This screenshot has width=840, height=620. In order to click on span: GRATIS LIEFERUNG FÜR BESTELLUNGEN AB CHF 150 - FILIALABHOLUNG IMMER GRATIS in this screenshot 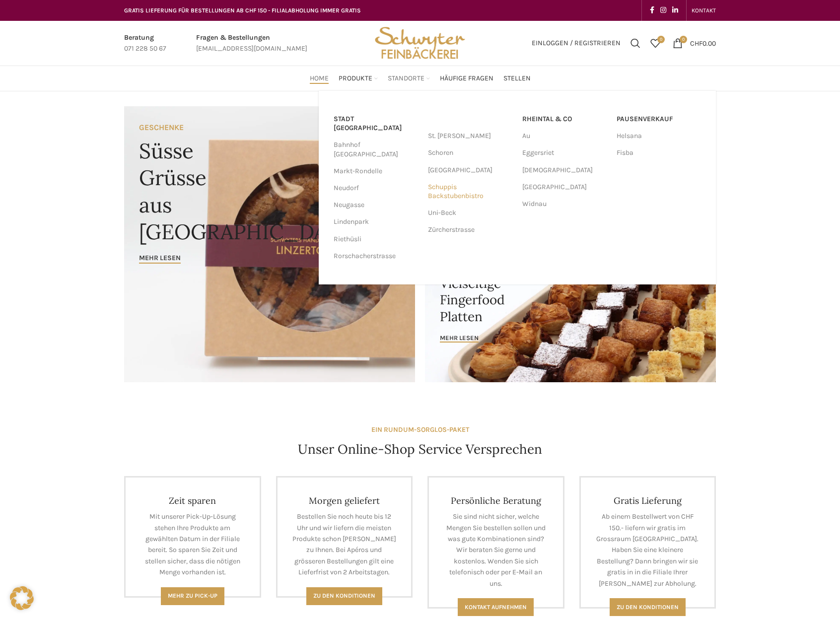, I will do `click(242, 11)`.